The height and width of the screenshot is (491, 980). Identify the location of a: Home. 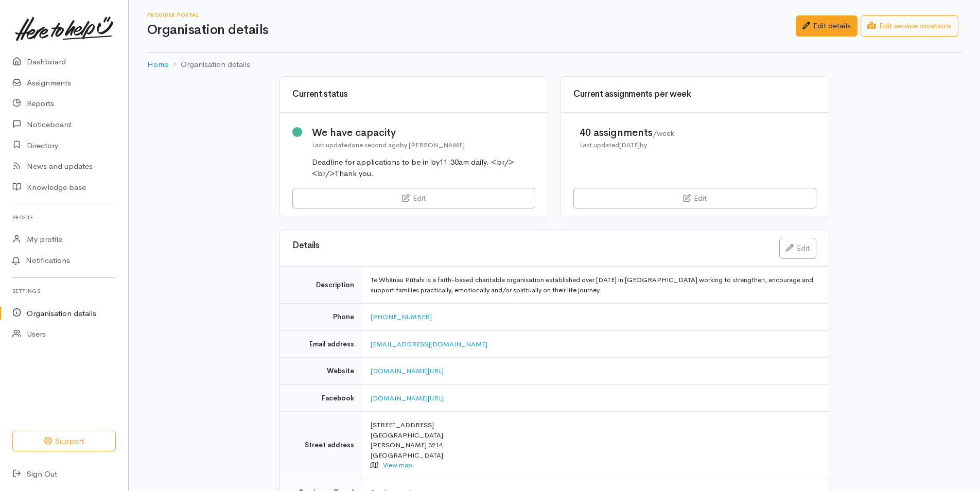
(158, 64).